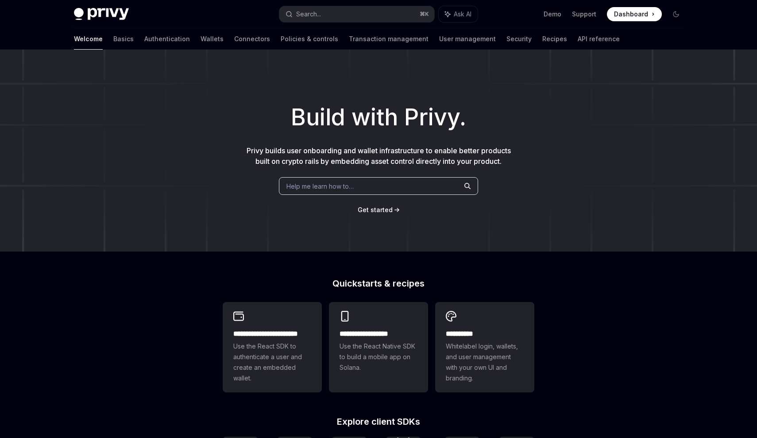 The image size is (757, 438). I want to click on div: Search..., so click(308, 14).